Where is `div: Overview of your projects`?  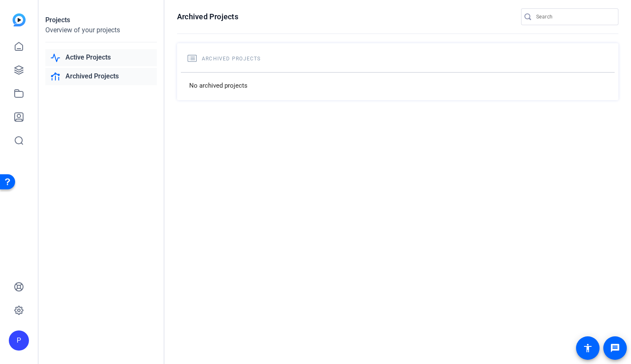 div: Overview of your projects is located at coordinates (101, 30).